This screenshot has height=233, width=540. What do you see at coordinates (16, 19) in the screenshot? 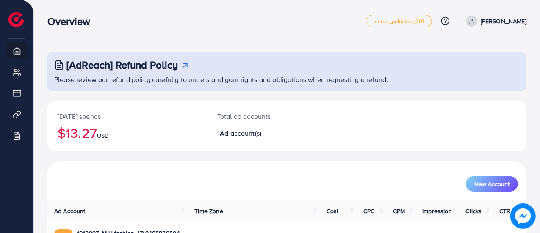
I see `a: logo` at bounding box center [16, 19].